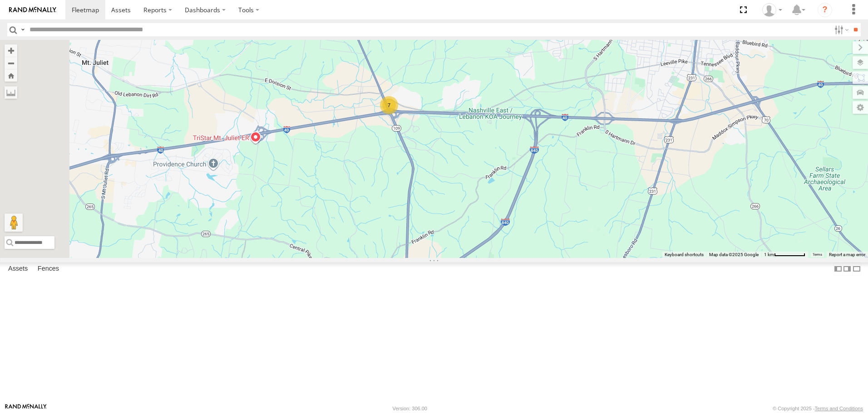 This screenshot has height=413, width=868. I want to click on button: Zoom in, so click(11, 50).